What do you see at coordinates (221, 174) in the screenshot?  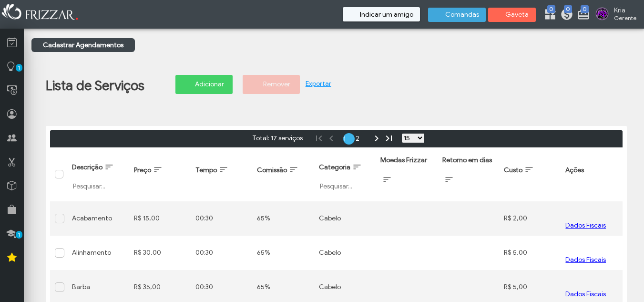 I see `th: Tempo: activate to sort column ascending` at bounding box center [221, 174].